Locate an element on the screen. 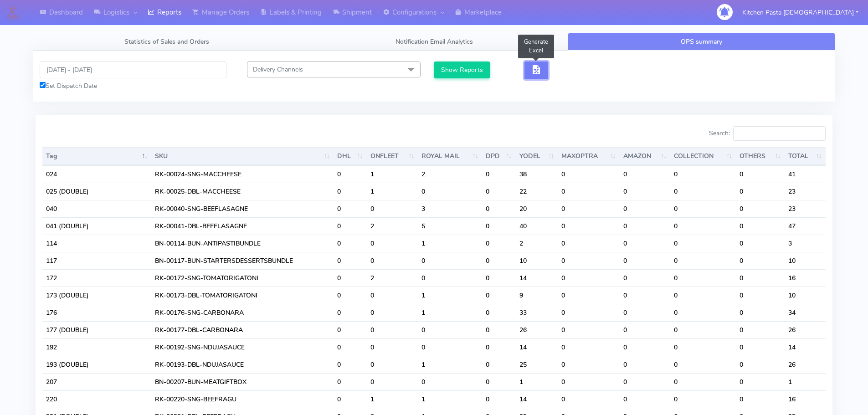  td: 025 (DOUBLE) is located at coordinates (96, 192).